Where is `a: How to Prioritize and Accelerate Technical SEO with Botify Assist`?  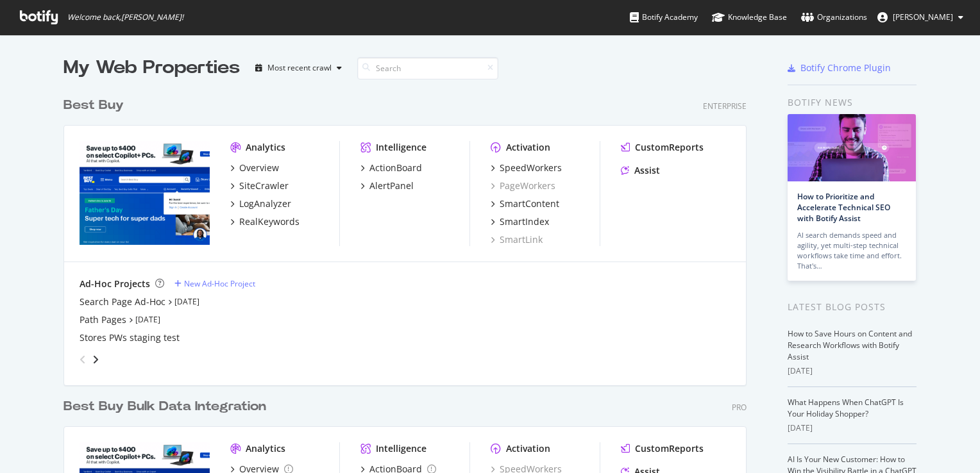 a: How to Prioritize and Accelerate Technical SEO with Botify Assist is located at coordinates (843, 207).